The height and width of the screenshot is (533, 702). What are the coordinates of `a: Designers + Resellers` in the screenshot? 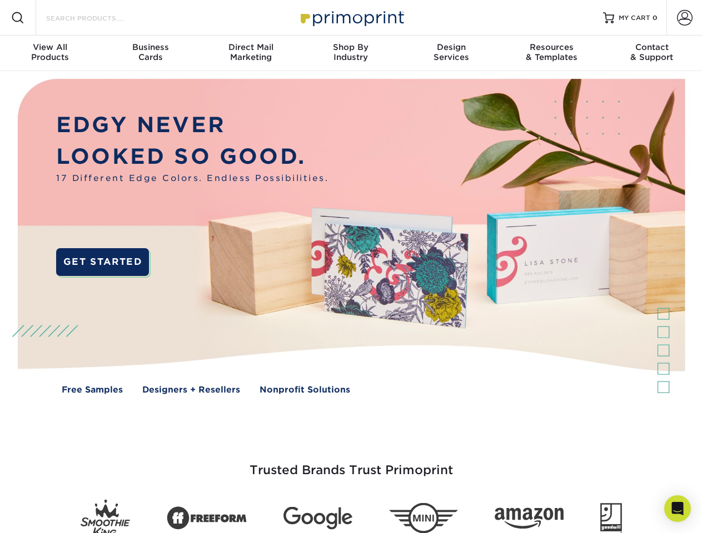 It's located at (191, 390).